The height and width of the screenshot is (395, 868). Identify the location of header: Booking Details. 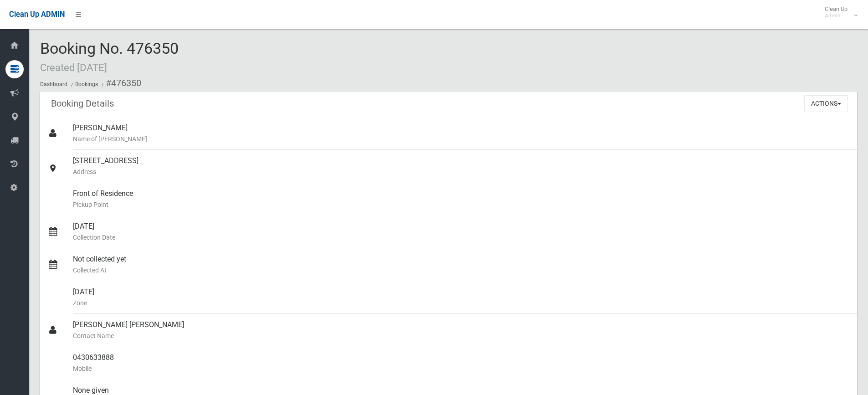
(82, 104).